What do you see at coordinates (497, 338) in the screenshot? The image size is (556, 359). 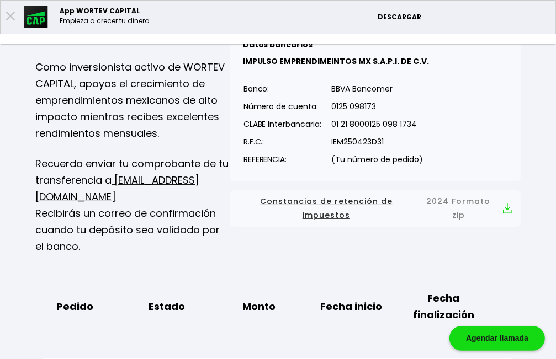 I see `div: Agendar llamada` at bounding box center [497, 338].